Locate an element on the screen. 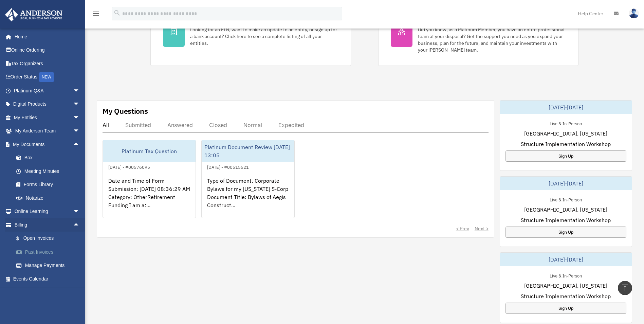  div: Expedited is located at coordinates (291, 125).